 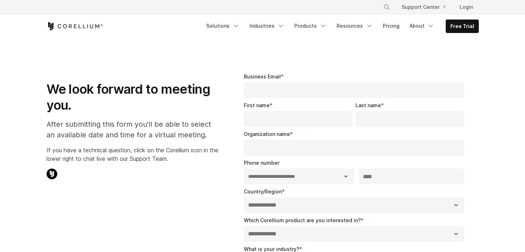 I want to click on a: About, so click(x=422, y=26).